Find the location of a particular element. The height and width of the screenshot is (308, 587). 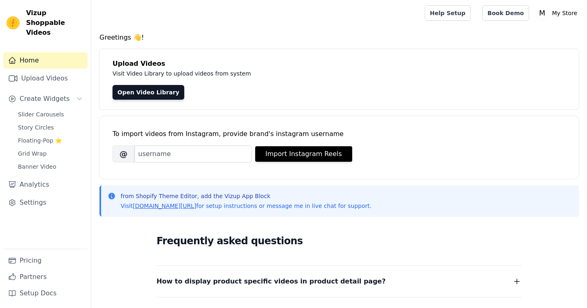

a: Upload Videos is located at coordinates (45, 78).